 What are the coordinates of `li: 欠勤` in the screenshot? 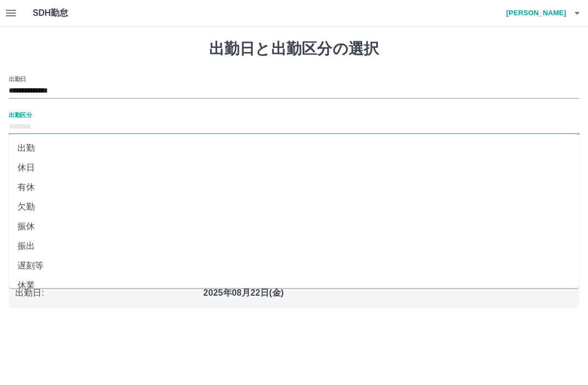 It's located at (294, 207).